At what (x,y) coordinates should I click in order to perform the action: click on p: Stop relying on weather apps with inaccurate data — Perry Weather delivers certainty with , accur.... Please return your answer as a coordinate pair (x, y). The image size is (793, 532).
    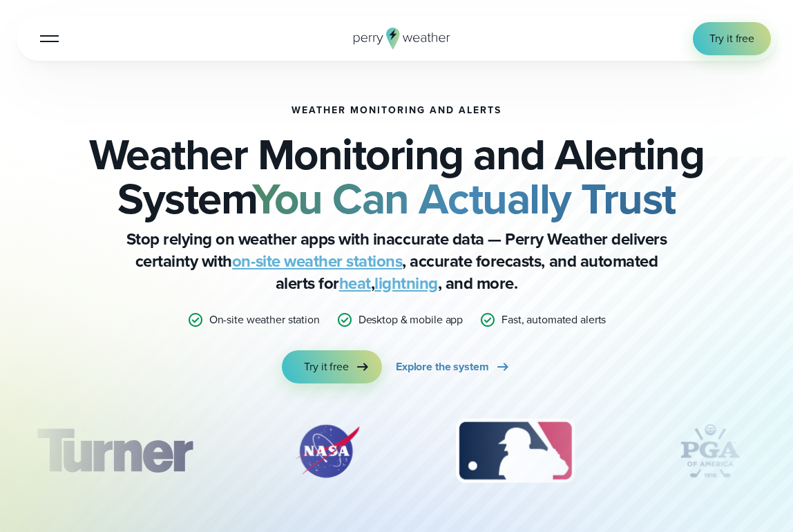
    Looking at the image, I should click on (397, 261).